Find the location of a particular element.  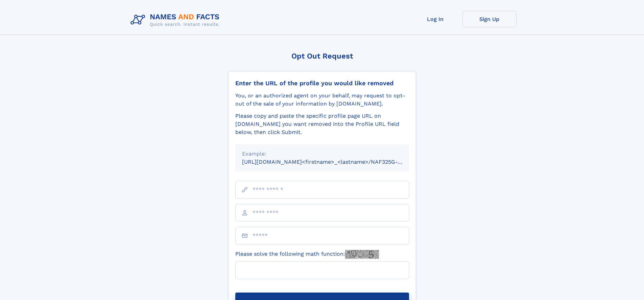

div: Opt Out Request is located at coordinates (322, 56).